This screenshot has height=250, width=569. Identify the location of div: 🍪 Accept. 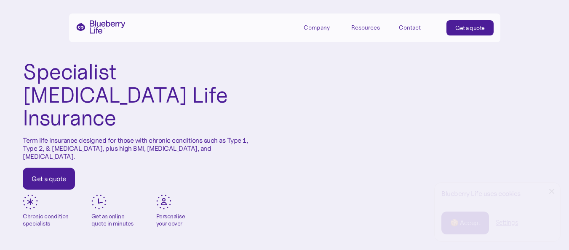
(465, 223).